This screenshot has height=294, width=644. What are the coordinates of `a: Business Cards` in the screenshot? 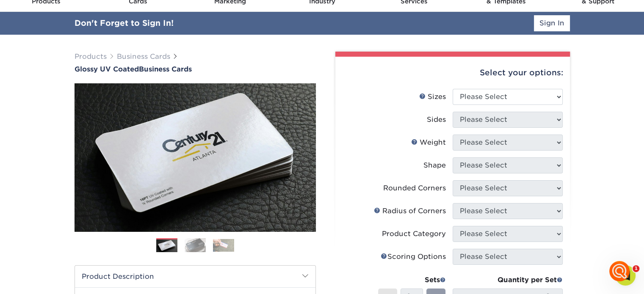 It's located at (144, 56).